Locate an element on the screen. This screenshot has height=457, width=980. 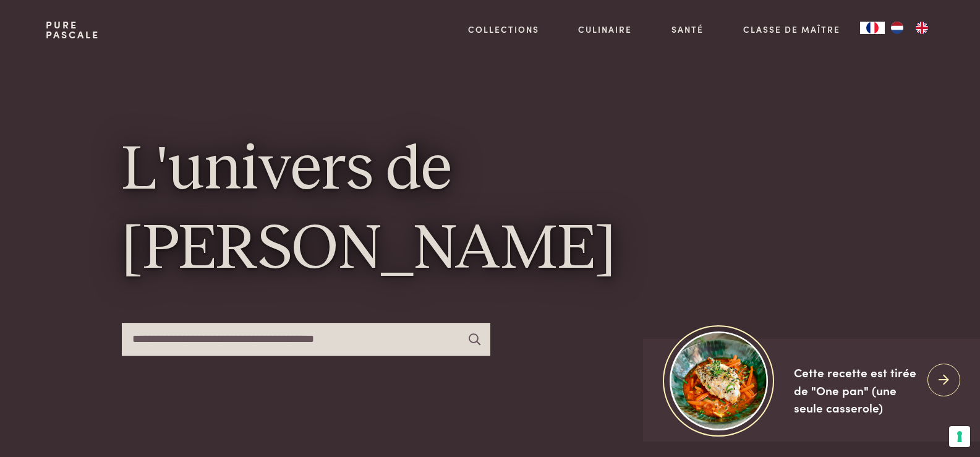
a: Santé is located at coordinates (687, 29).